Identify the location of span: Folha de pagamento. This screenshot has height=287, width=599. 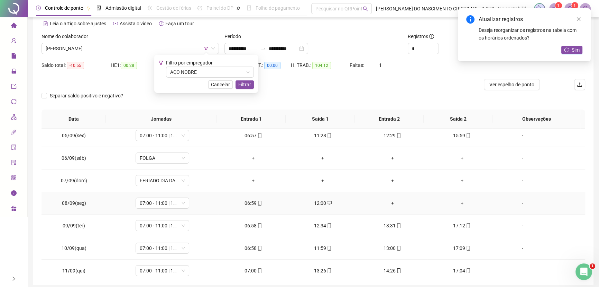
(278, 8).